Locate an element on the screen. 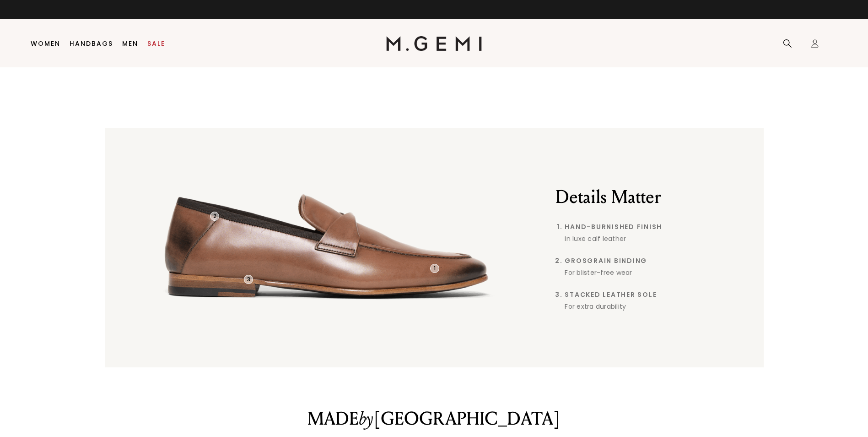  img: M.Gemi is located at coordinates (434, 44).